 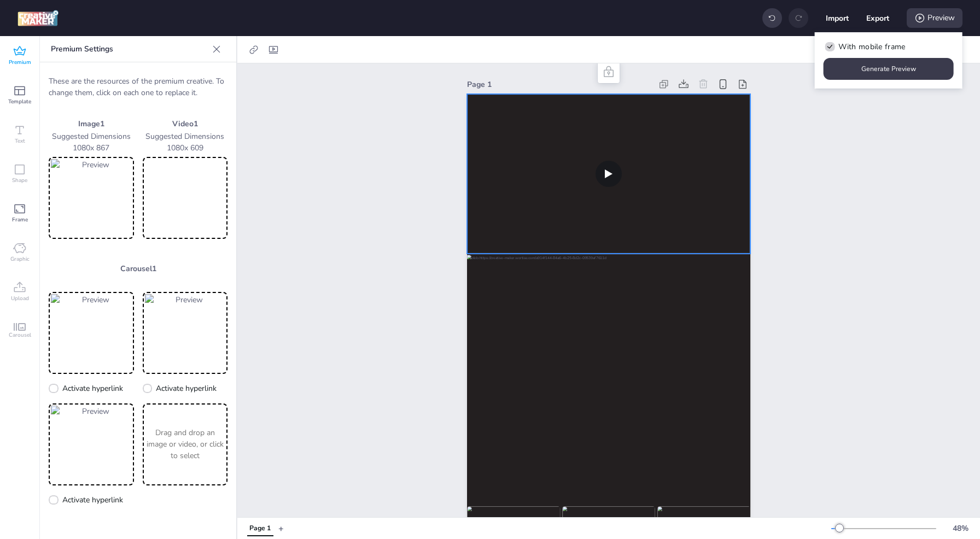 What do you see at coordinates (19, 141) in the screenshot?
I see `span: Text` at bounding box center [19, 141].